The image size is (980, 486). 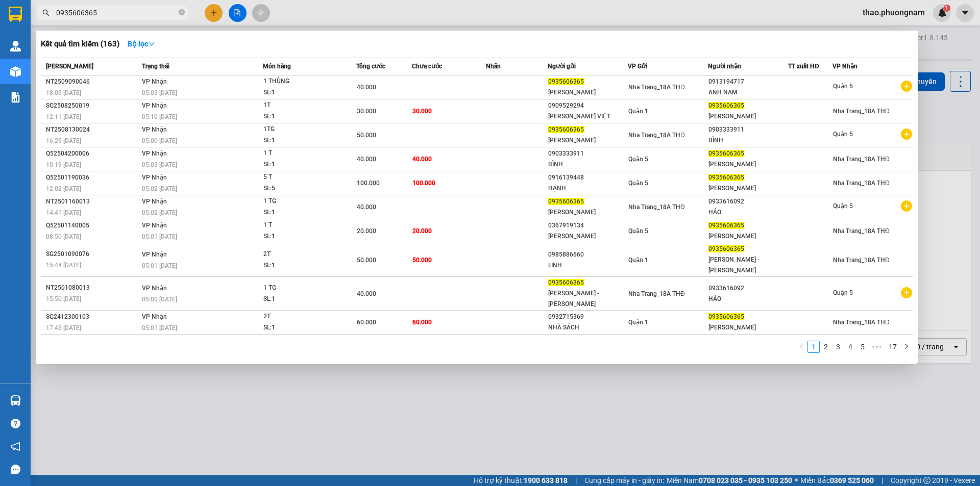 What do you see at coordinates (893, 347) in the screenshot?
I see `li: 17` at bounding box center [893, 347].